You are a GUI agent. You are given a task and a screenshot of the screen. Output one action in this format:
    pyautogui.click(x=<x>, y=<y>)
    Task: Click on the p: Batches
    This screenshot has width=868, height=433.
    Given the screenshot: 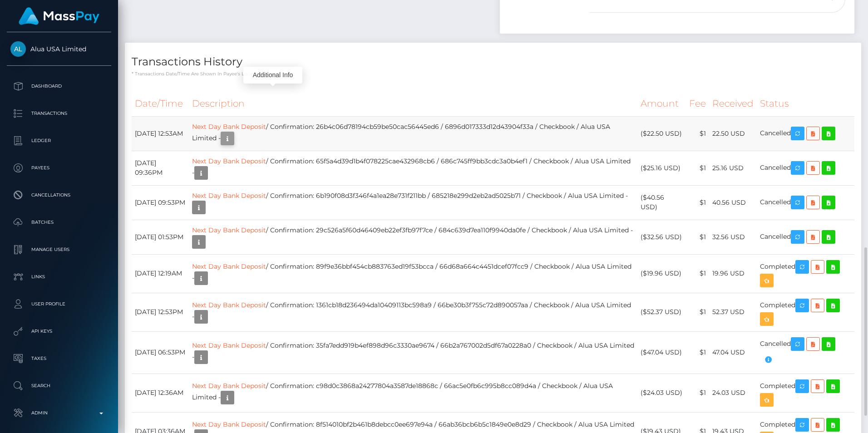 What is the action you would take?
    pyautogui.click(x=59, y=223)
    